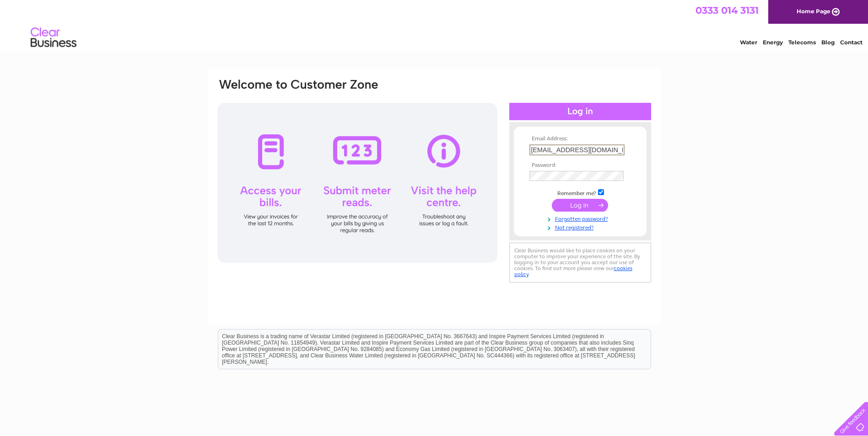  What do you see at coordinates (580, 139) in the screenshot?
I see `th: Email Address:` at bounding box center [580, 139].